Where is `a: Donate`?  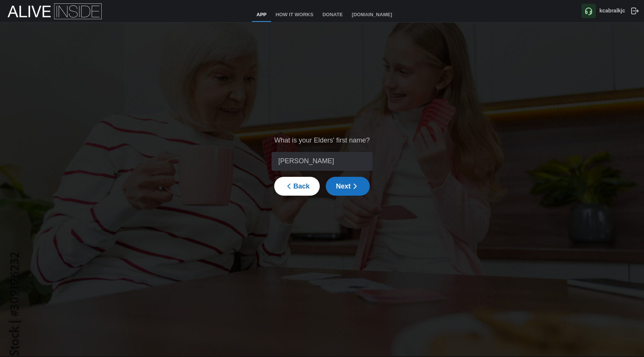
a: Donate is located at coordinates (333, 15).